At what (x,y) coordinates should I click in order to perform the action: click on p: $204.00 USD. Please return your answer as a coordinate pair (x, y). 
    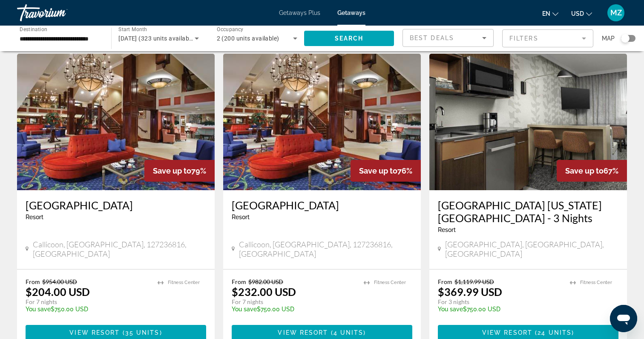
    Looking at the image, I should click on (57, 292).